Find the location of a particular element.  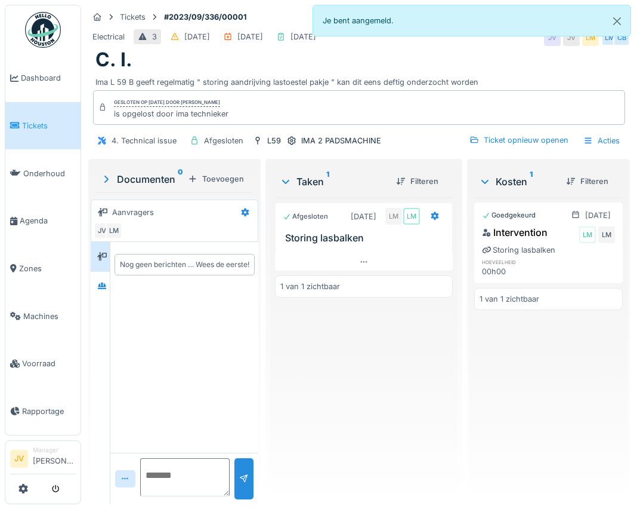

sup: 0 is located at coordinates (180, 179).